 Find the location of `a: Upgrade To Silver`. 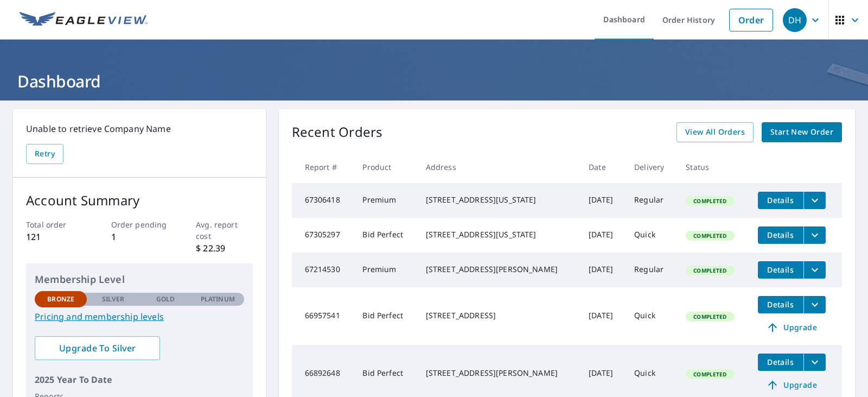

a: Upgrade To Silver is located at coordinates (97, 348).